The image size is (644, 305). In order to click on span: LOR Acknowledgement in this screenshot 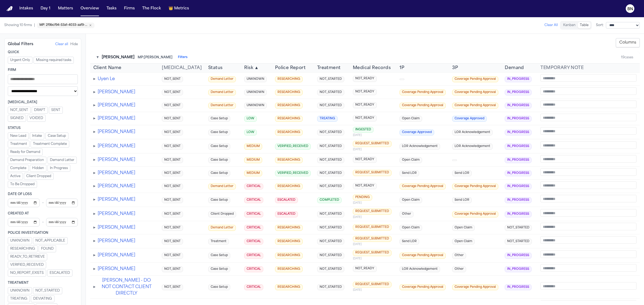, I will do `click(420, 147)`.